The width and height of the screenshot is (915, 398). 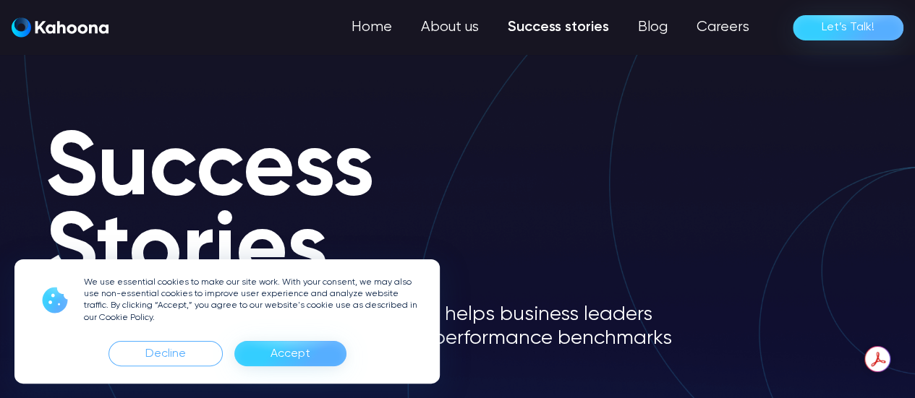 I want to click on img: Kahoona logo white, so click(x=60, y=27).